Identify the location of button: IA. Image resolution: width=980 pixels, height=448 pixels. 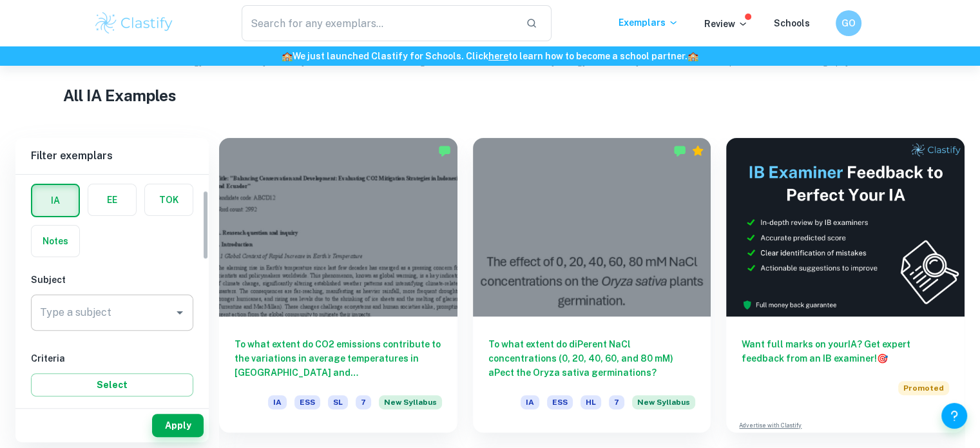
(56, 201).